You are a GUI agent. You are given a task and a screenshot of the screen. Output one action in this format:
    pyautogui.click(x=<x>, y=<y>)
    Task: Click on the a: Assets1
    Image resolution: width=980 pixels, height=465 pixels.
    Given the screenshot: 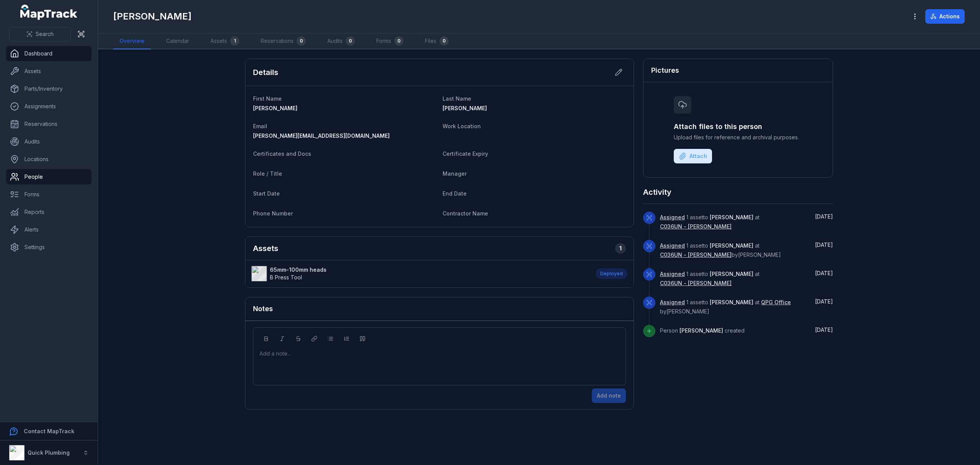 What is the action you would take?
    pyautogui.click(x=225, y=42)
    